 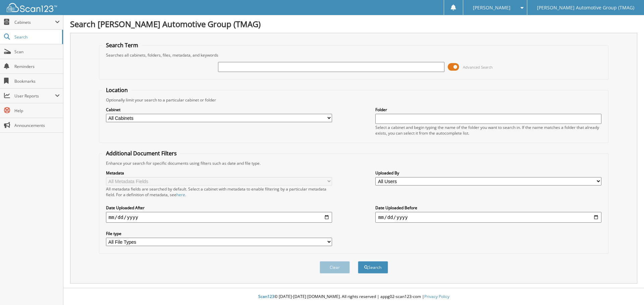 What do you see at coordinates (488, 173) in the screenshot?
I see `label: Uploaded By` at bounding box center [488, 173].